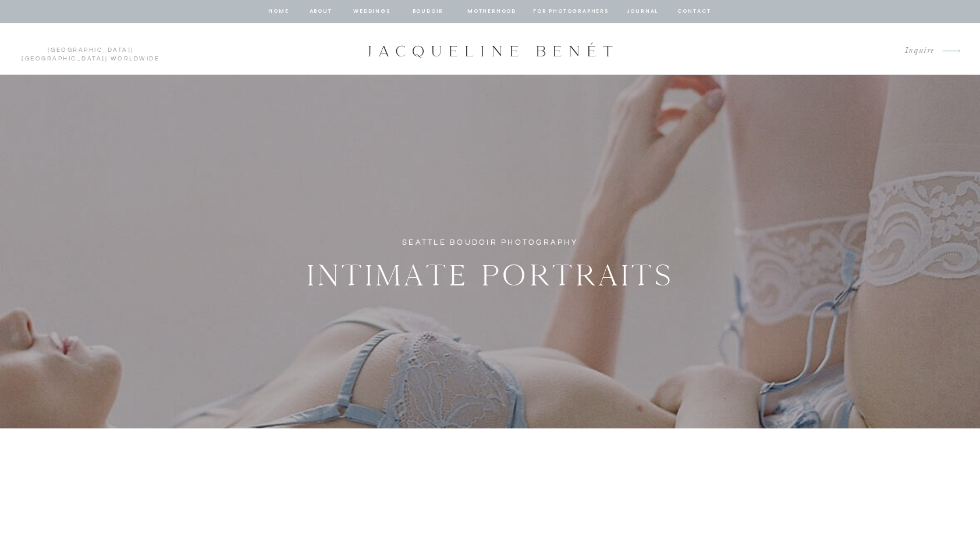 The height and width of the screenshot is (547, 980). Describe the element at coordinates (571, 12) in the screenshot. I see `nav: for photographers` at that location.